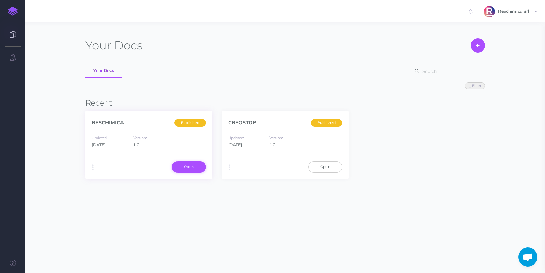 This screenshot has height=273, width=545. What do you see at coordinates (528, 257) in the screenshot?
I see `a: Aprire la chat` at bounding box center [528, 257].